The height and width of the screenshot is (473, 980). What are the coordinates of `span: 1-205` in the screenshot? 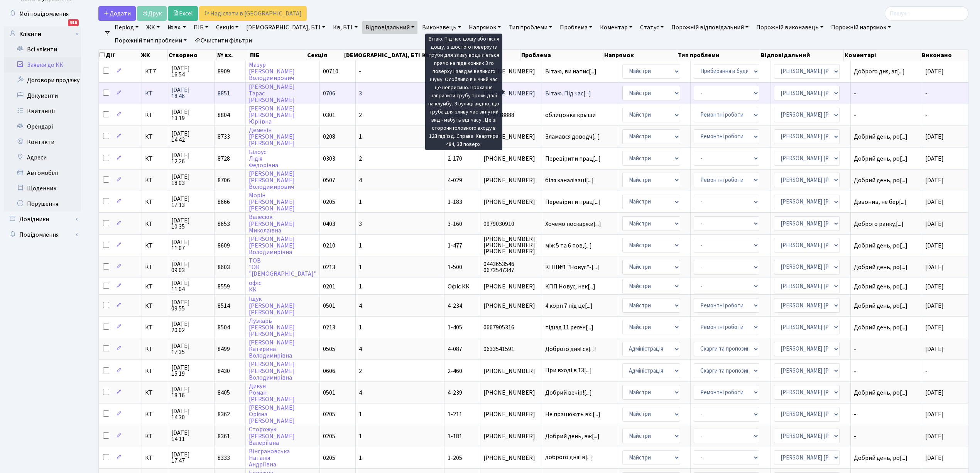 It's located at (455, 458).